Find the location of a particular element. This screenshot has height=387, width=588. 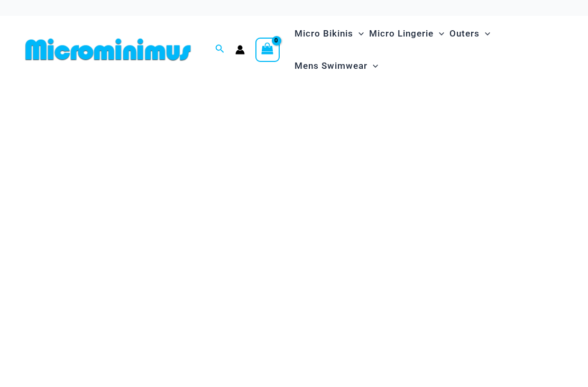

a: Micro BikinisMenu ToggleMenu Toggle is located at coordinates (328, 34).